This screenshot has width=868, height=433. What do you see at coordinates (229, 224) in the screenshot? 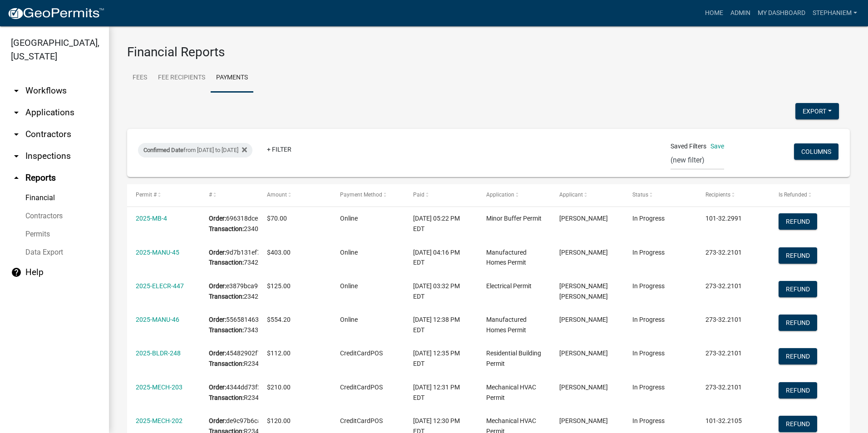
I see `div: 696318dce8934f998b3aeb3c546f8b83 234049962577` at bounding box center [229, 224].